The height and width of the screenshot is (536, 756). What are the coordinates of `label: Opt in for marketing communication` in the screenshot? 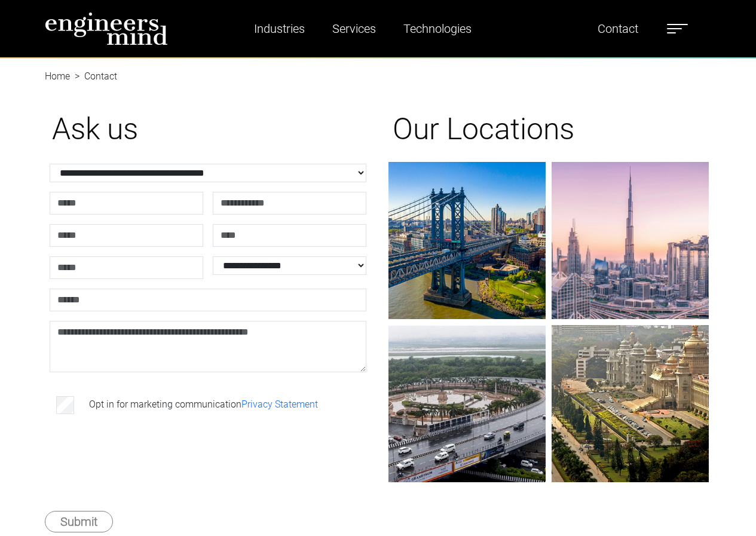 It's located at (203, 404).